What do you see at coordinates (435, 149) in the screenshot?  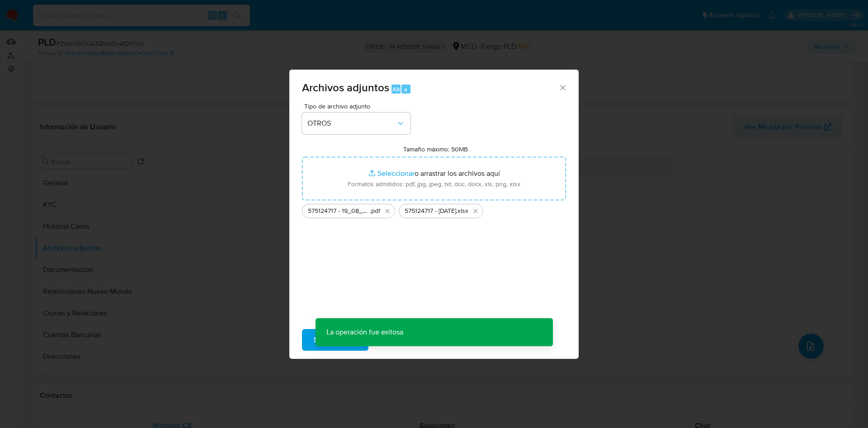 I see `label: Tamaño máximo: 50MB` at bounding box center [435, 149].